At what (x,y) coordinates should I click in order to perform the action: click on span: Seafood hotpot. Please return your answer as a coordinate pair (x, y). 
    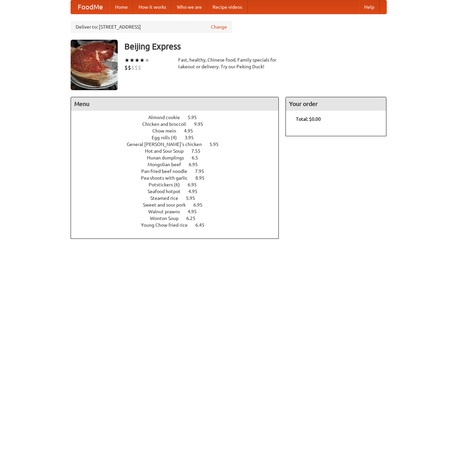
    Looking at the image, I should click on (167, 191).